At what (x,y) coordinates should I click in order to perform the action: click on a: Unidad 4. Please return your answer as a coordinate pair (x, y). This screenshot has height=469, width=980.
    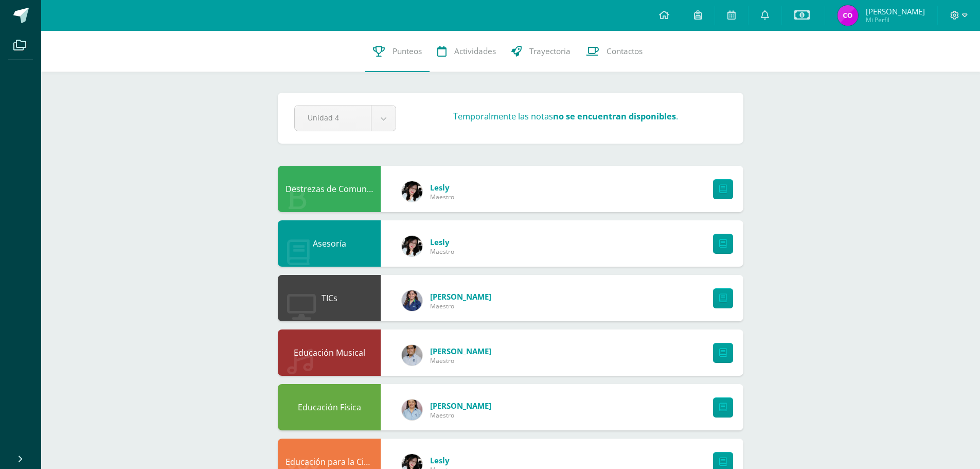
    Looking at the image, I should click on (346, 118).